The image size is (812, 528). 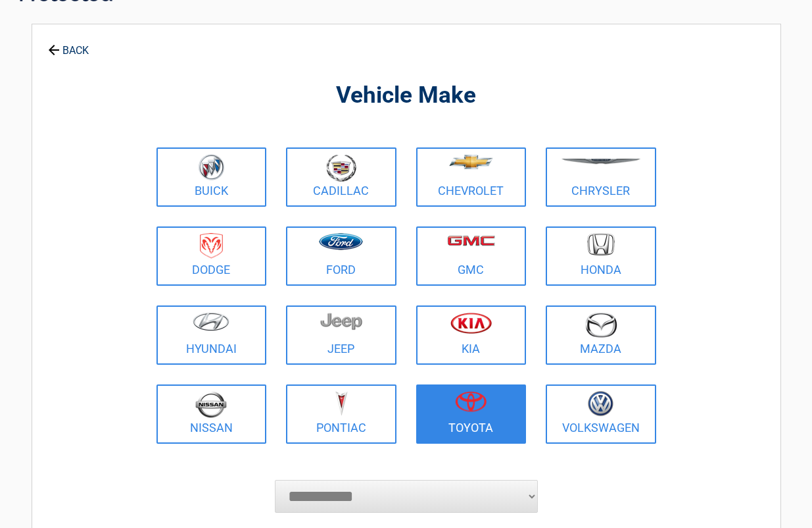 I want to click on a: Honda, so click(x=601, y=256).